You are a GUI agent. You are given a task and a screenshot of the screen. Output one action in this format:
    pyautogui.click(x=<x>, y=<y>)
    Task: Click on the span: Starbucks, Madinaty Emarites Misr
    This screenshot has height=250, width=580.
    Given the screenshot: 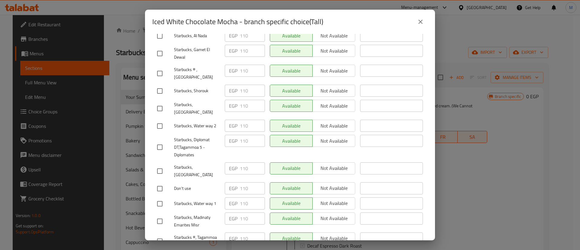 What is the action you would take?
    pyautogui.click(x=197, y=221)
    